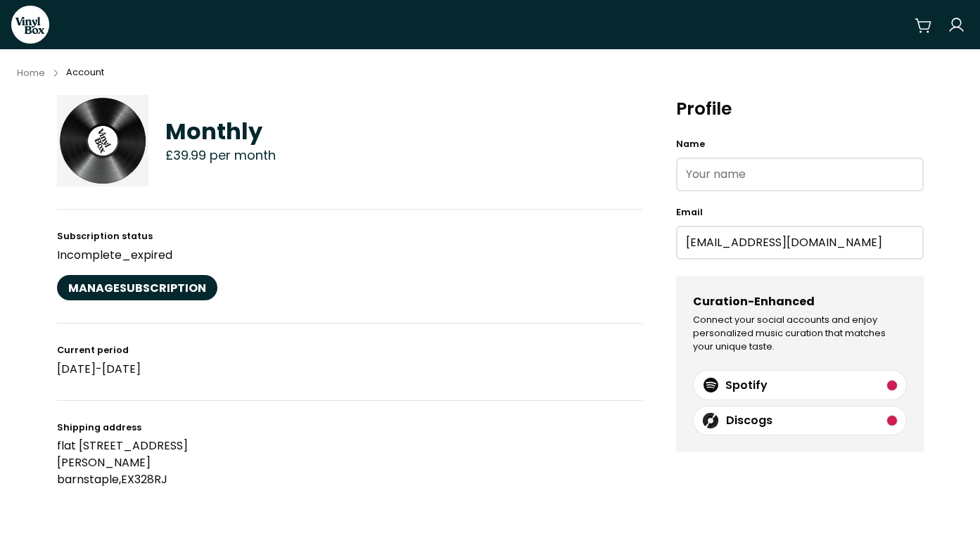  I want to click on h4: Email, so click(800, 212).